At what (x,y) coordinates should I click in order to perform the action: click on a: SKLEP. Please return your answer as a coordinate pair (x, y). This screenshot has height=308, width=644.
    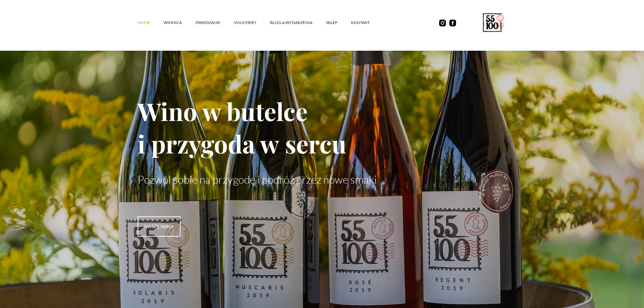
    Looking at the image, I should click on (338, 23).